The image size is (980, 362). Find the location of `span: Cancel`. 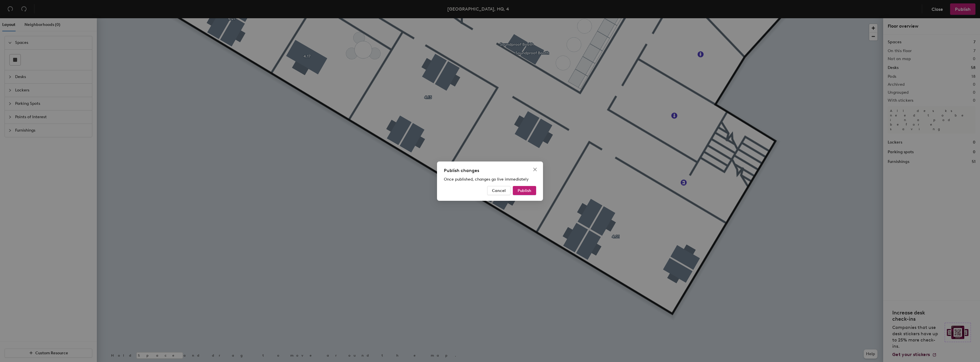

span: Cancel is located at coordinates (499, 191).